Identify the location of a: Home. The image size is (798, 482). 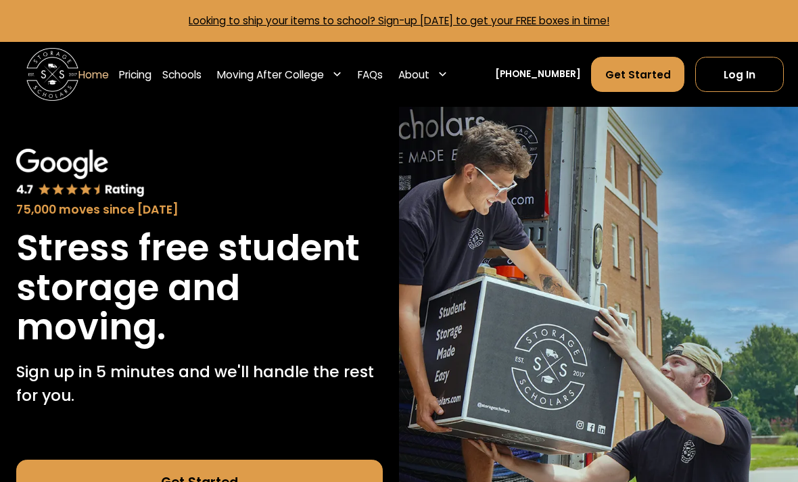
(93, 74).